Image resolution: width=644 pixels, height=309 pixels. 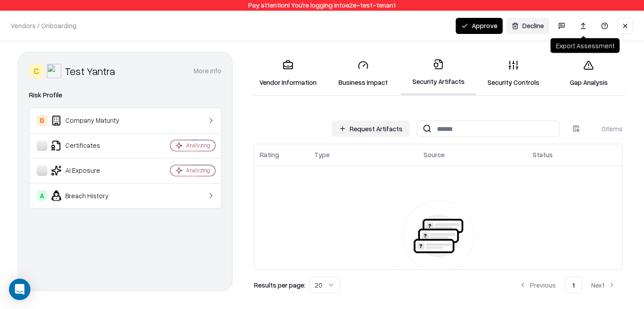 I want to click on button: Approve, so click(x=479, y=26).